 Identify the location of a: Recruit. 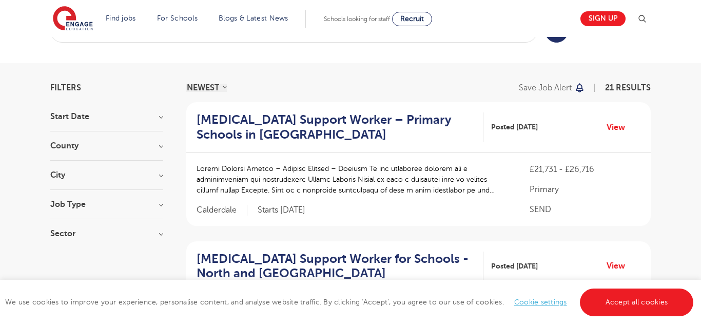
(412, 19).